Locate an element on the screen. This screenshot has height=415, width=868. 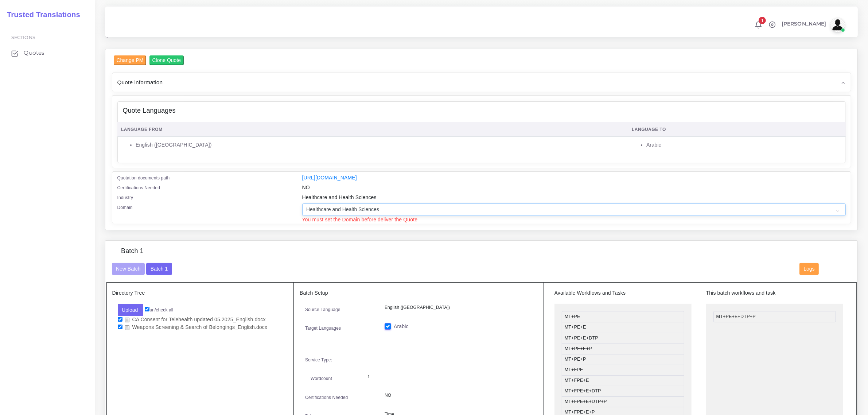
h5: This batch workflows and task is located at coordinates (775, 292).